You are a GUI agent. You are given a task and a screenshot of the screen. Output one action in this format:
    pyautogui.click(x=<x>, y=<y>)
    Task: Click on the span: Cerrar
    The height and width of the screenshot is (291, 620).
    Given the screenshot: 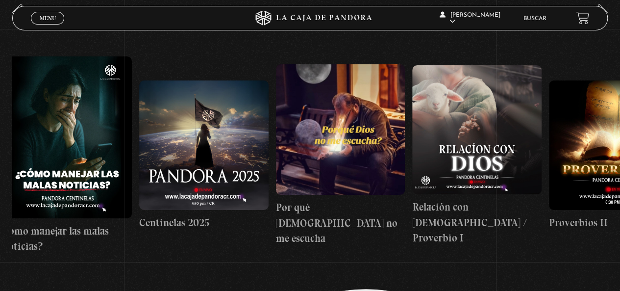 What is the action you would take?
    pyautogui.click(x=48, y=27)
    